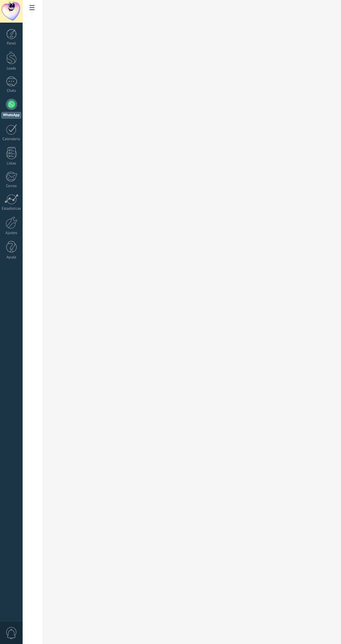 The width and height of the screenshot is (341, 644). I want to click on div: Calendario, so click(11, 139).